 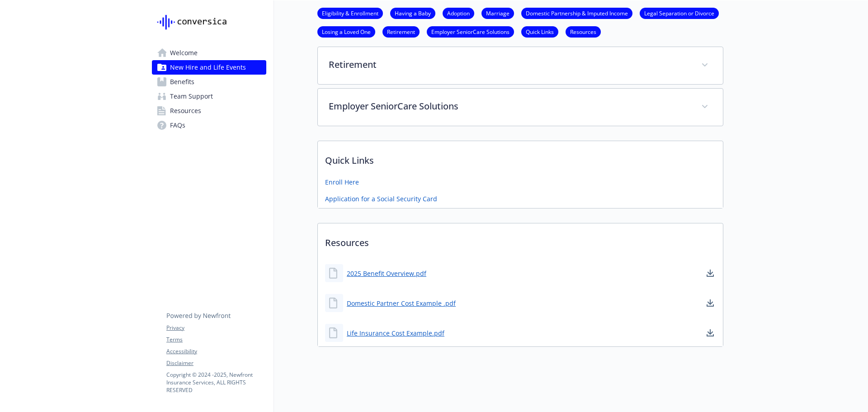 I want to click on p: Resources, so click(x=520, y=240).